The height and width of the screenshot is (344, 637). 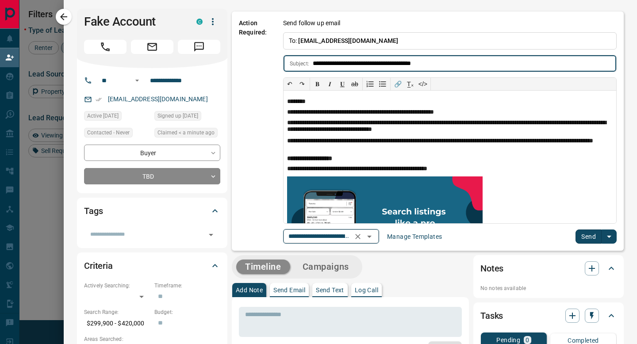 What do you see at coordinates (99, 99) in the screenshot?
I see `svg: Email Verified` at bounding box center [99, 99].